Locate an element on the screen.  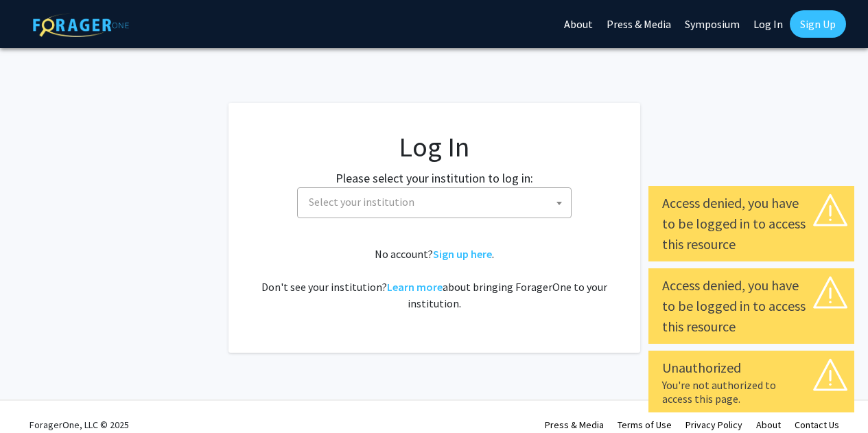
div: No account? . Don't see your institution? about bringing ForagerOne to your institution. is located at coordinates (434, 278).